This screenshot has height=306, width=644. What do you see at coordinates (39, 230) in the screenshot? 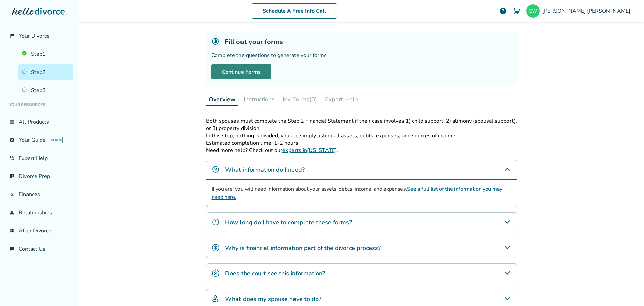
I see `a: bookmark_checkAfter Divorce` at bounding box center [39, 230].